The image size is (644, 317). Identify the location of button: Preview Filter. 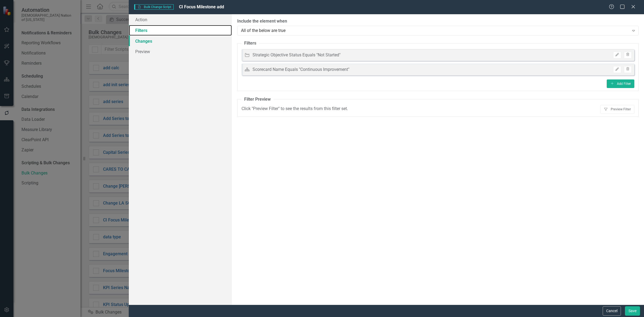
(617, 109).